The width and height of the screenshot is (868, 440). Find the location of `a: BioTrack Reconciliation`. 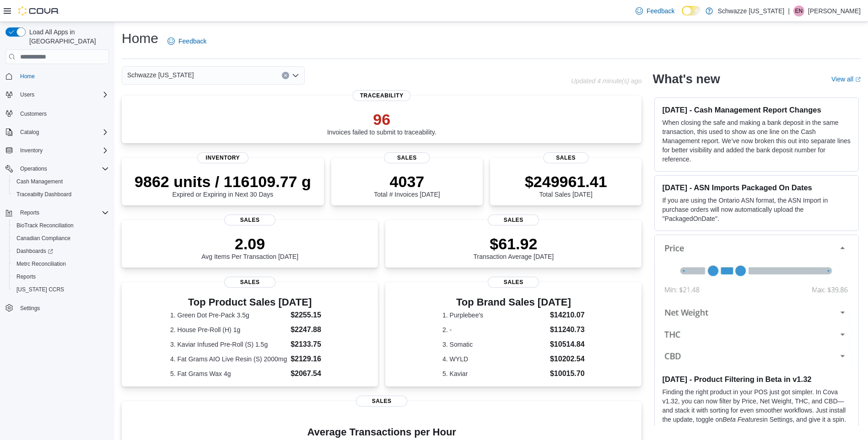

a: BioTrack Reconciliation is located at coordinates (45, 225).